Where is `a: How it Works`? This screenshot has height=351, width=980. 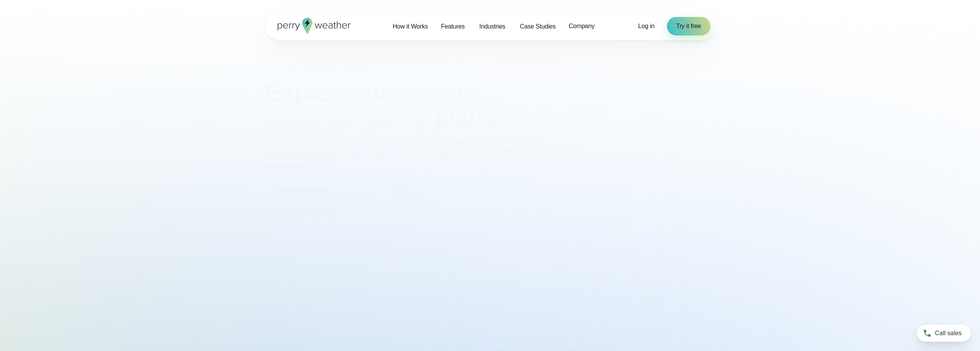 a: How it Works is located at coordinates (410, 27).